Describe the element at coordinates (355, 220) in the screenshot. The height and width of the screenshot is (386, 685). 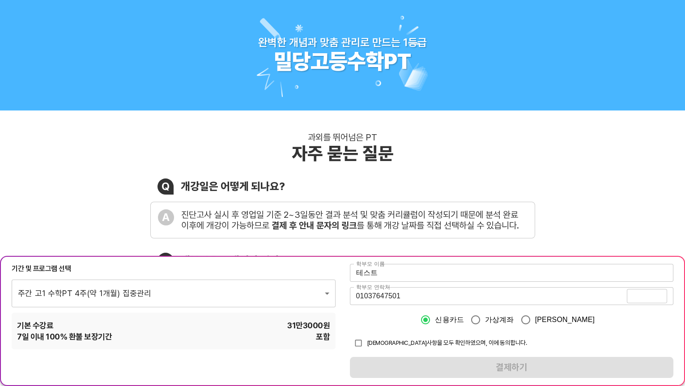
I see `div: 진단고사 실시 후 영업일 기준 2~3일동안 결과 분석 및 맞춤 커리큘럼이 작성되기 때문에 분석 완료 이후에 개강이 가능하므로 를 통해 개강 날짜를 직접 선택하실 수 있습니다.` at that location.